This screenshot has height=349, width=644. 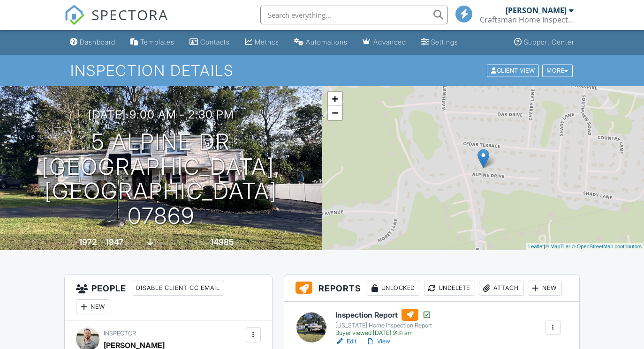 What do you see at coordinates (390, 42) in the screenshot?
I see `div: Advanced` at bounding box center [390, 42].